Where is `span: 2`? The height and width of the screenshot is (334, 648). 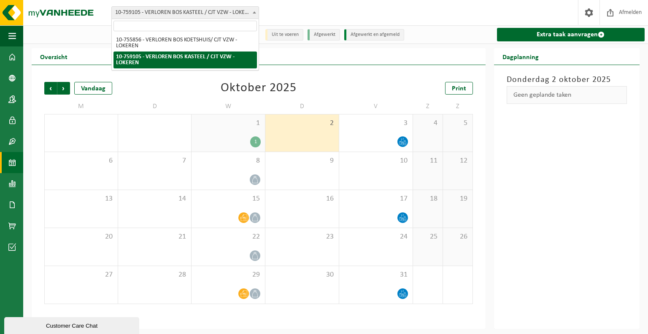
span: 2 is located at coordinates (302, 123).